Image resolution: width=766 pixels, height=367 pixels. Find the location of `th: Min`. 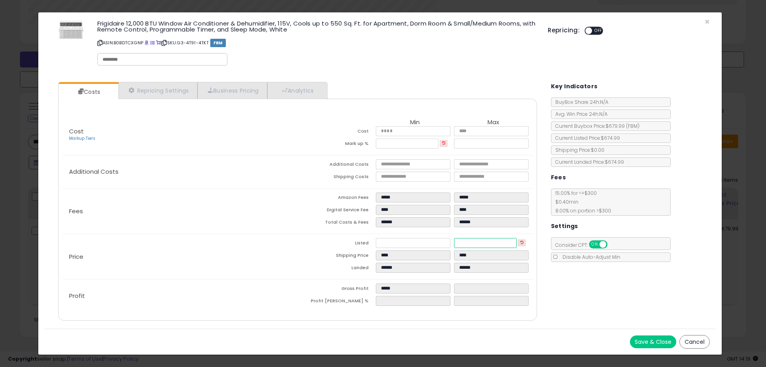

th: Min is located at coordinates (415, 122).